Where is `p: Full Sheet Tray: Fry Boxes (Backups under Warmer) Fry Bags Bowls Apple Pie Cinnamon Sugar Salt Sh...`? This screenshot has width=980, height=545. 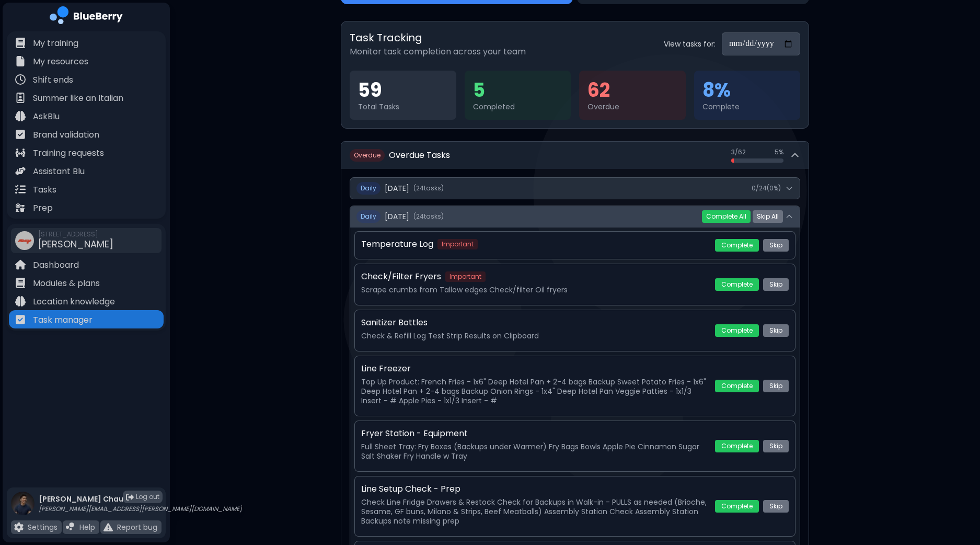 p: Full Sheet Tray: Fry Boxes (Backups under Warmer) Fry Bags Bowls Apple Pie Cinnamon Sugar Salt Sh... is located at coordinates (535, 451).